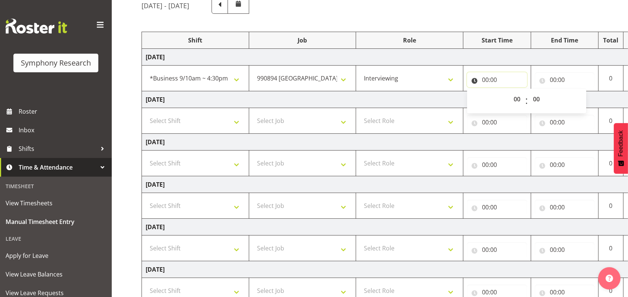 The image size is (628, 297). Describe the element at coordinates (609, 278) in the screenshot. I see `img: help-xxl-2.png` at that location.